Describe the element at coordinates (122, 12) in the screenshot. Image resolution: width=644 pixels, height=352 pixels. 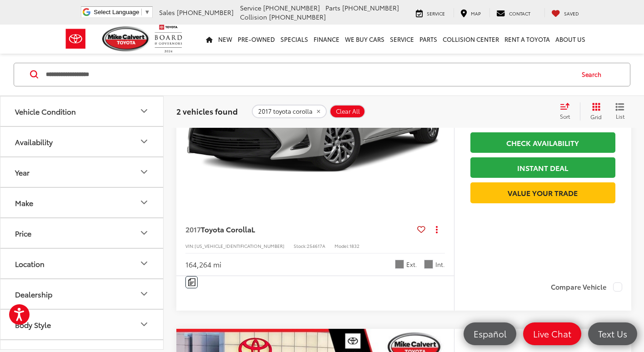
I see `a: Select Language​` at that location.